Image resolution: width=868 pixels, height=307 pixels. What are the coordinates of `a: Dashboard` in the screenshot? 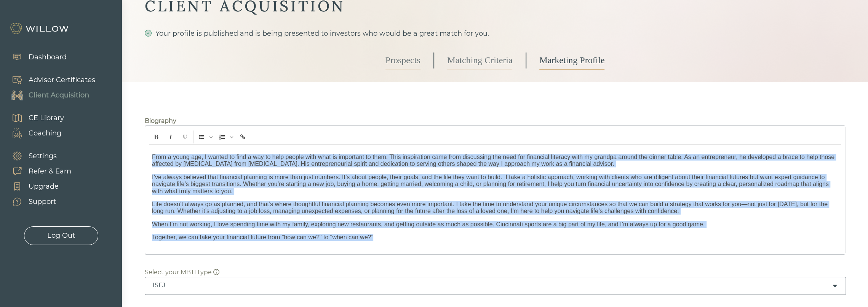 It's located at (35, 57).